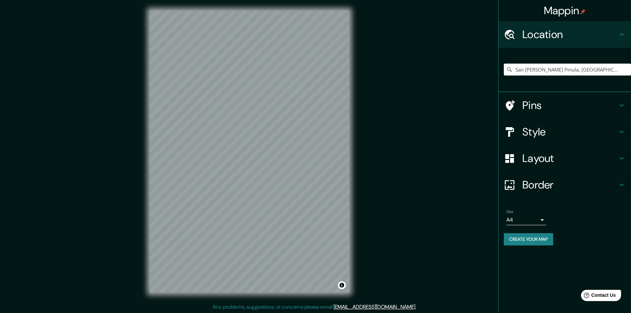 The width and height of the screenshot is (631, 313). What do you see at coordinates (564, 185) in the screenshot?
I see `div: Border` at bounding box center [564, 185].